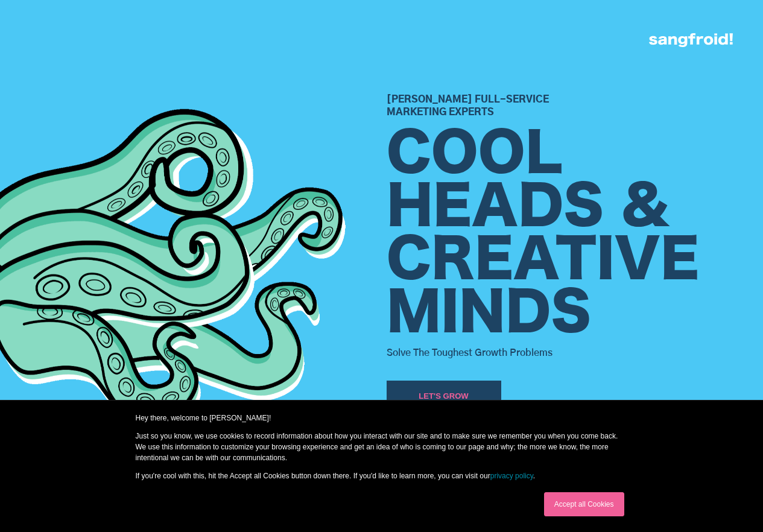  I want to click on a: privacy policy, so click(512, 476).